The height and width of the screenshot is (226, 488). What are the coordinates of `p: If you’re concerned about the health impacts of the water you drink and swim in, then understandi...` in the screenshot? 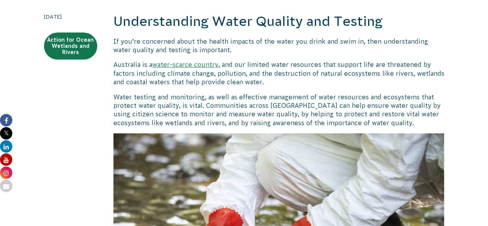 It's located at (279, 46).